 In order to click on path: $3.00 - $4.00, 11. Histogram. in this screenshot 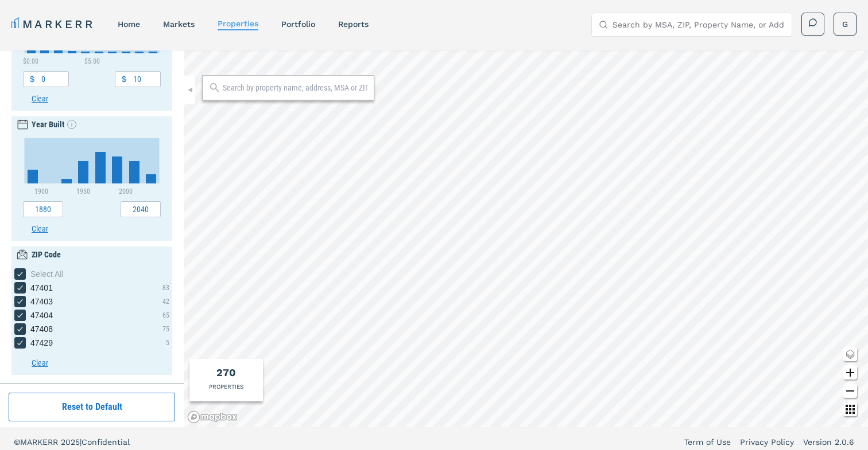, I will do `click(72, 52)`.